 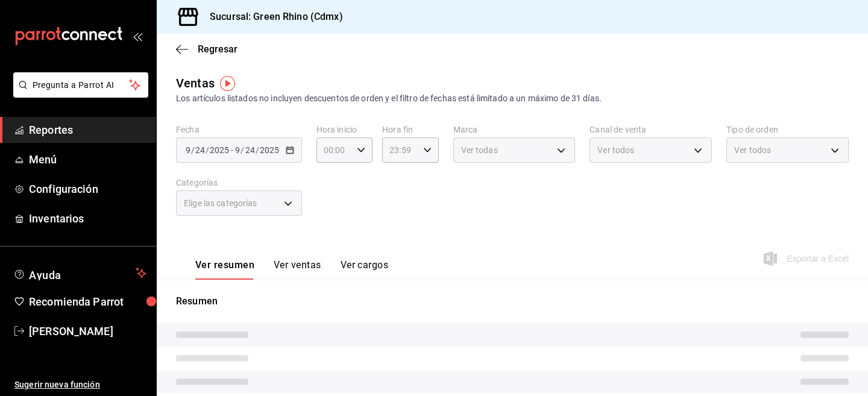 What do you see at coordinates (81, 85) in the screenshot?
I see `button: Pregunta a Parrot AI` at bounding box center [81, 85].